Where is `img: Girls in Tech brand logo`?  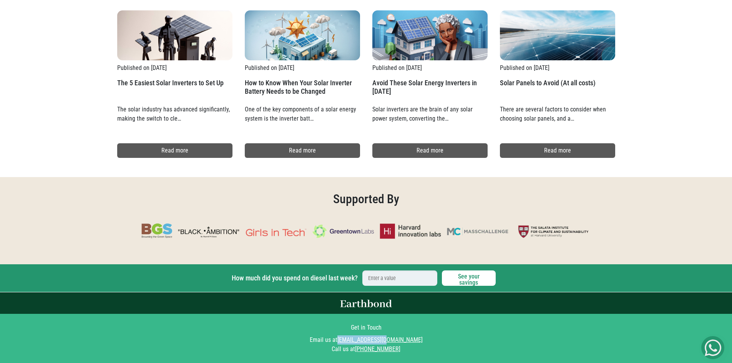 img: Girls in Tech brand logo is located at coordinates (276, 231).